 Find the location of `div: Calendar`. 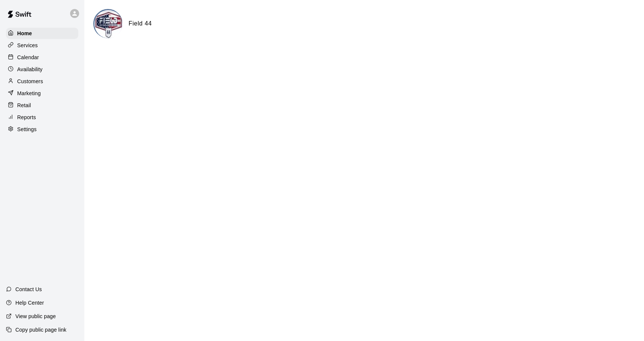

div: Calendar is located at coordinates (42, 58).